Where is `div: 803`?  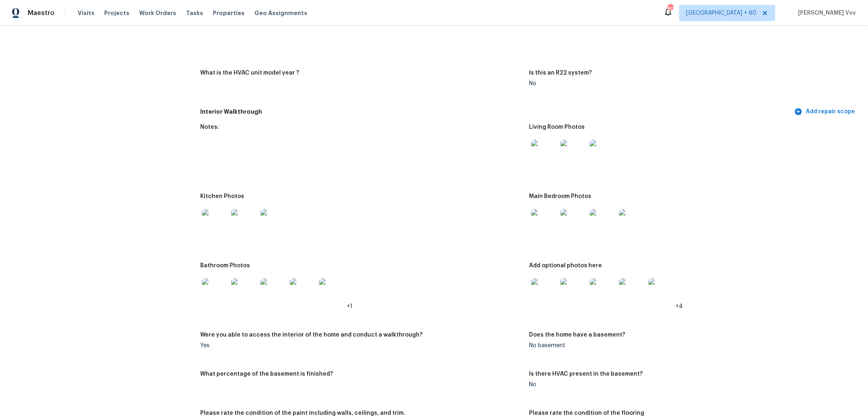
div: 803 is located at coordinates (671, 9).